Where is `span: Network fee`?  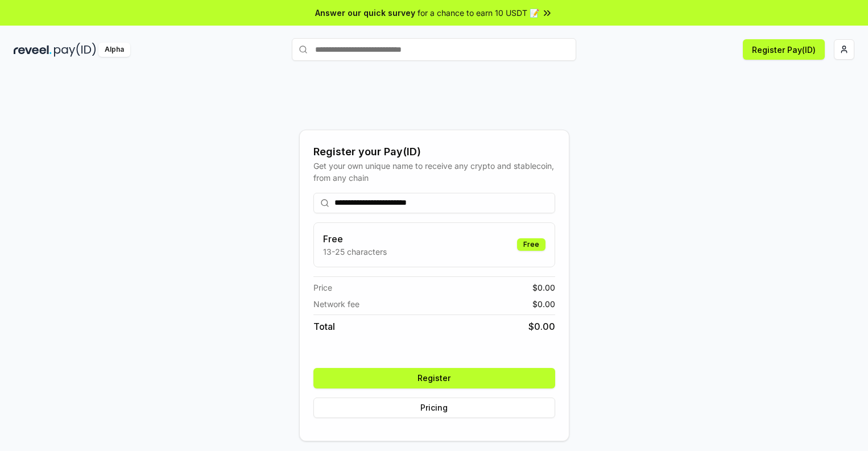
span: Network fee is located at coordinates (336, 304).